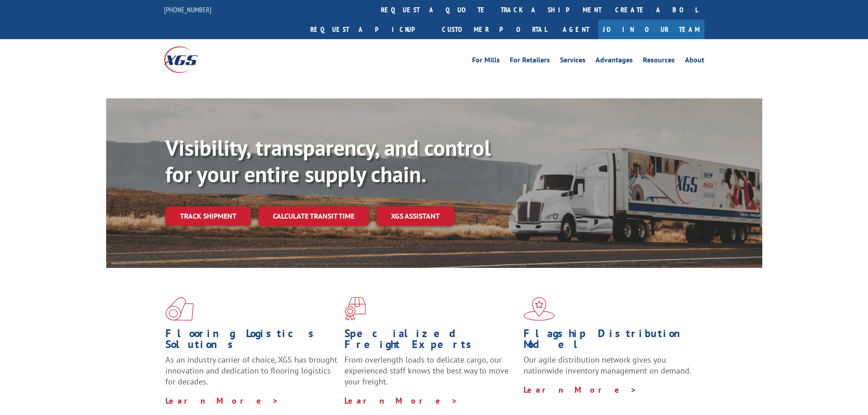 The height and width of the screenshot is (415, 868). What do you see at coordinates (251, 341) in the screenshot?
I see `h1: Flooring Logistics Solutions` at bounding box center [251, 341].